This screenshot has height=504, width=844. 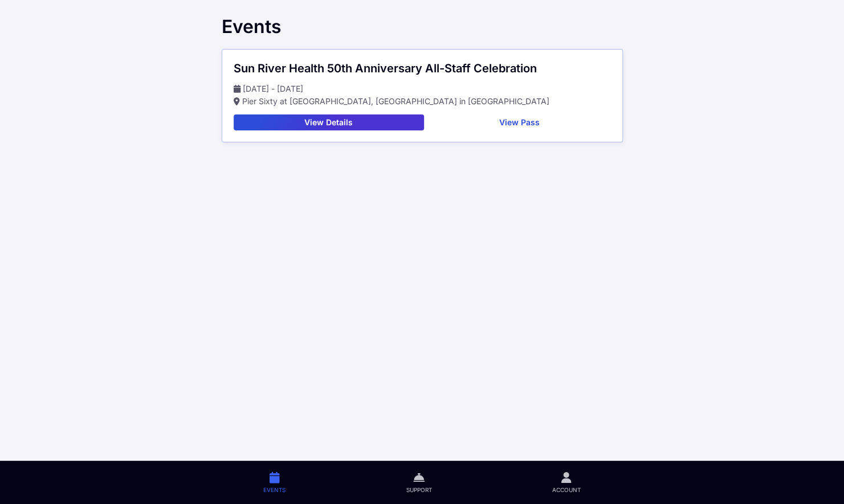 I want to click on a: Events, so click(x=274, y=483).